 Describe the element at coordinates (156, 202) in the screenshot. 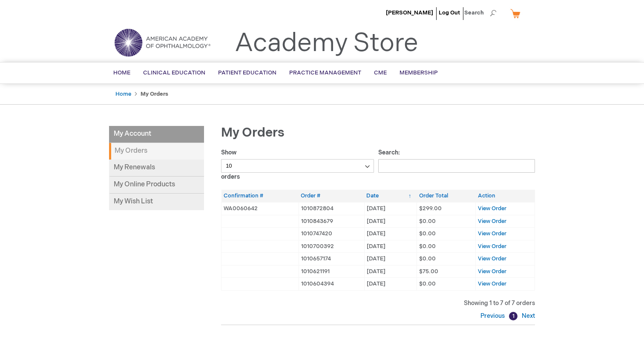

I see `a: My Wish List` at that location.